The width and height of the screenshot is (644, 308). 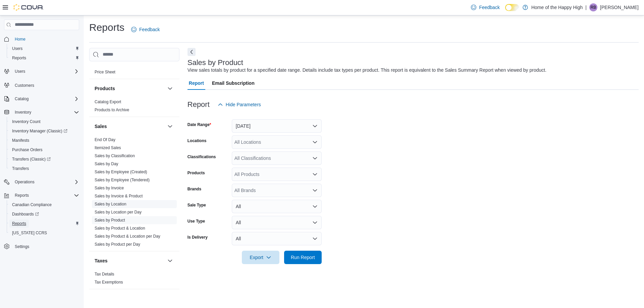 What do you see at coordinates (104, 274) in the screenshot?
I see `span: Tax Details` at bounding box center [104, 274].